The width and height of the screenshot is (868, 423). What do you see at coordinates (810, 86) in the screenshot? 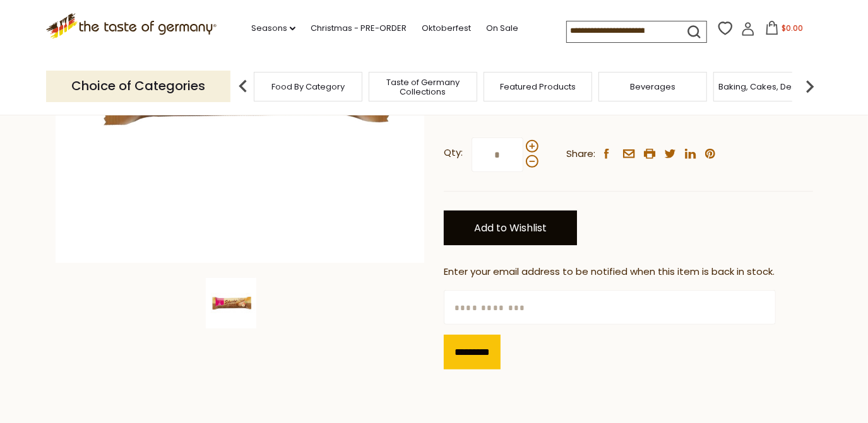
I see `img: next arrow` at bounding box center [810, 86].